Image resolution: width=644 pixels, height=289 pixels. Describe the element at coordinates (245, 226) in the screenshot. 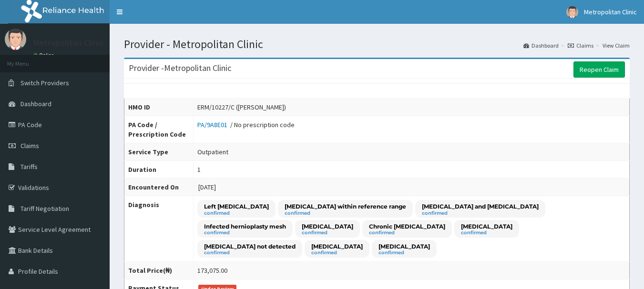

I see `p: Infected hernioplasty mesh` at that location.